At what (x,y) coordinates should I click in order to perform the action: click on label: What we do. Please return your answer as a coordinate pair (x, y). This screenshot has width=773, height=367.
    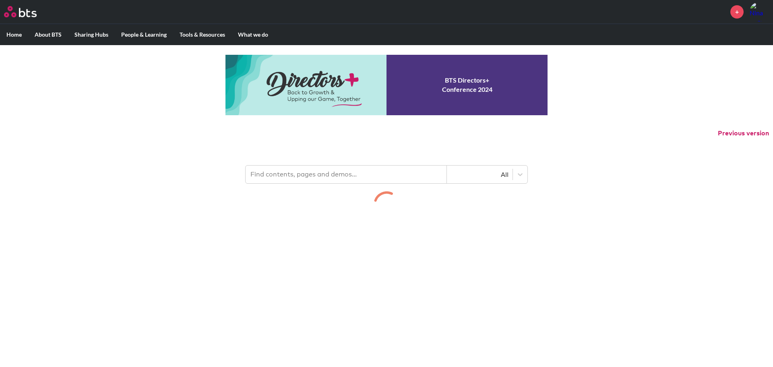
    Looking at the image, I should click on (253, 35).